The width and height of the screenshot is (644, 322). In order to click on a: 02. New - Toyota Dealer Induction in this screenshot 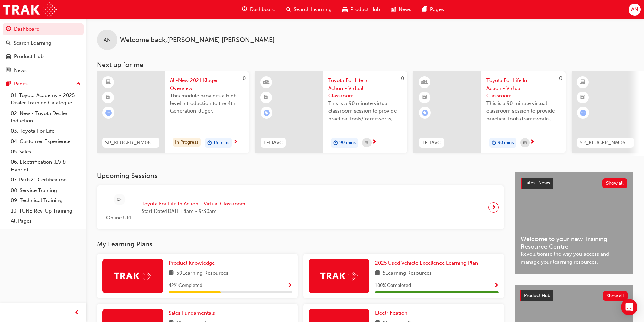, I will do `click(46, 117)`.